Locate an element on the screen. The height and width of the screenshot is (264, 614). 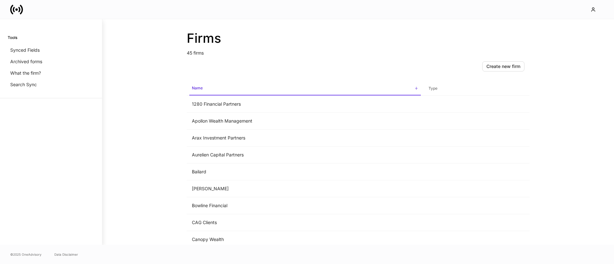
a: Data Disclaimer is located at coordinates (66, 255).